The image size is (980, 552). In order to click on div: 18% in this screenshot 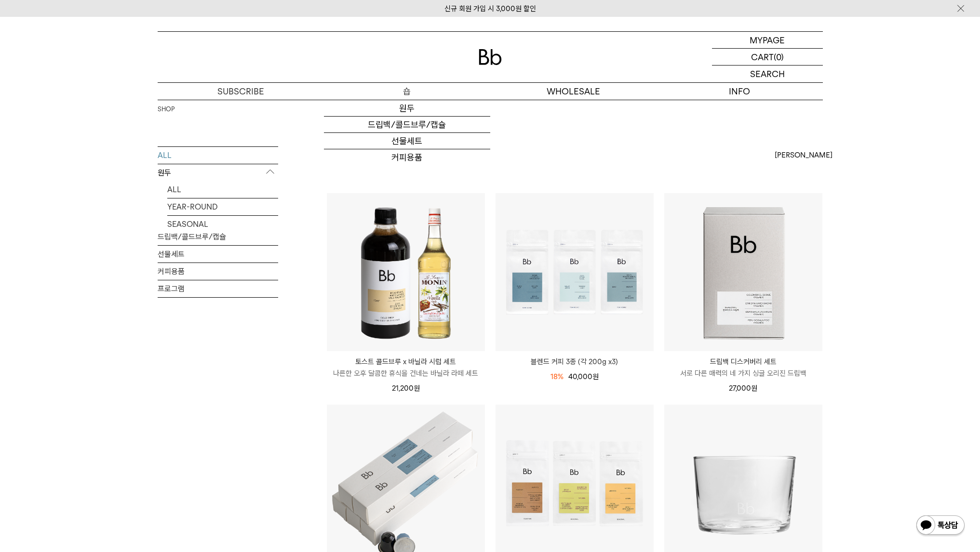, I will do `click(557, 376)`.